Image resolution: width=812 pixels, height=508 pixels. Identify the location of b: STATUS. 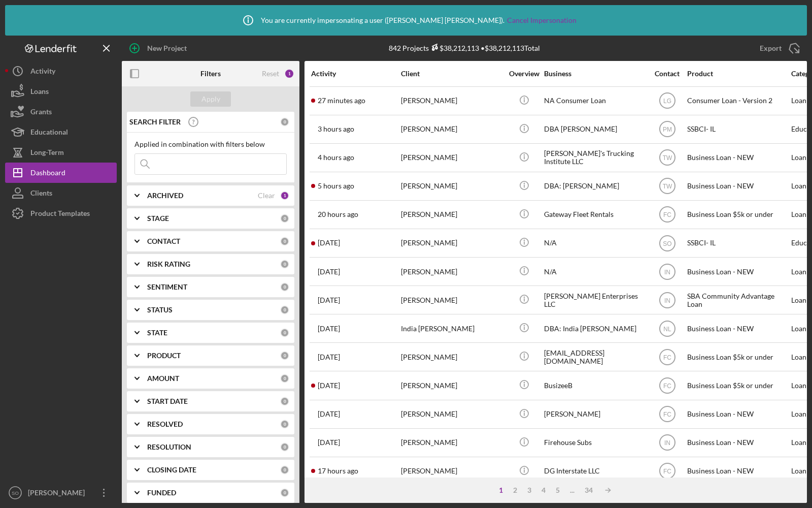
(160, 310).